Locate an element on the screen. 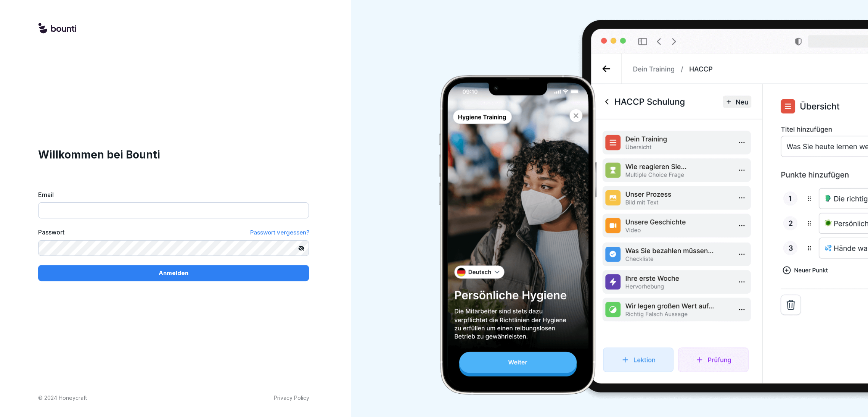  button: Anmelden is located at coordinates (174, 273).